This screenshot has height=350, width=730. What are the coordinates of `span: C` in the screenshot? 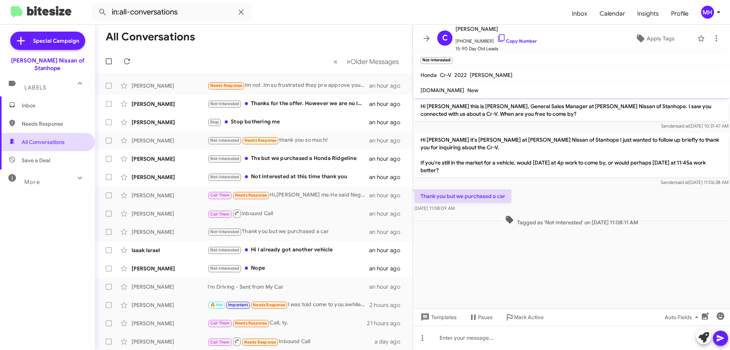 It's located at (445, 38).